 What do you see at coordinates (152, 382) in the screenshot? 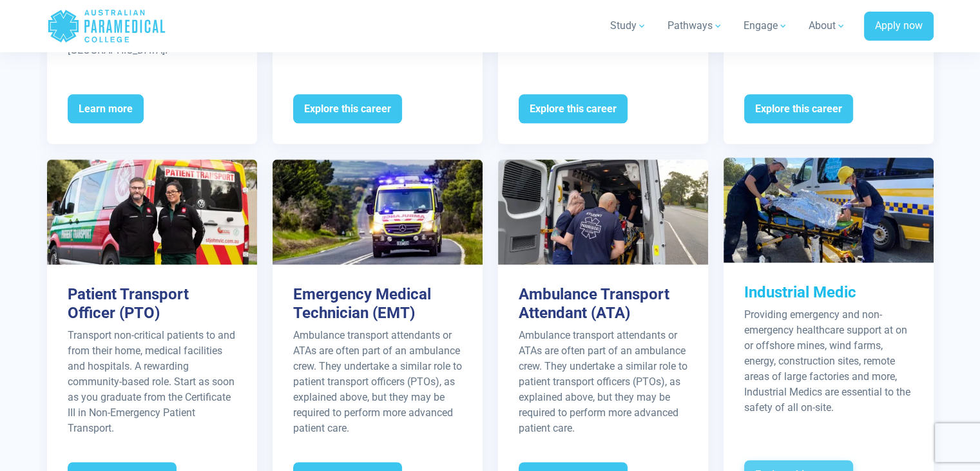
I see `div: Transport non-critical patients to and from their home, medical facilities and hospitals. A rewar...` at bounding box center [152, 382].